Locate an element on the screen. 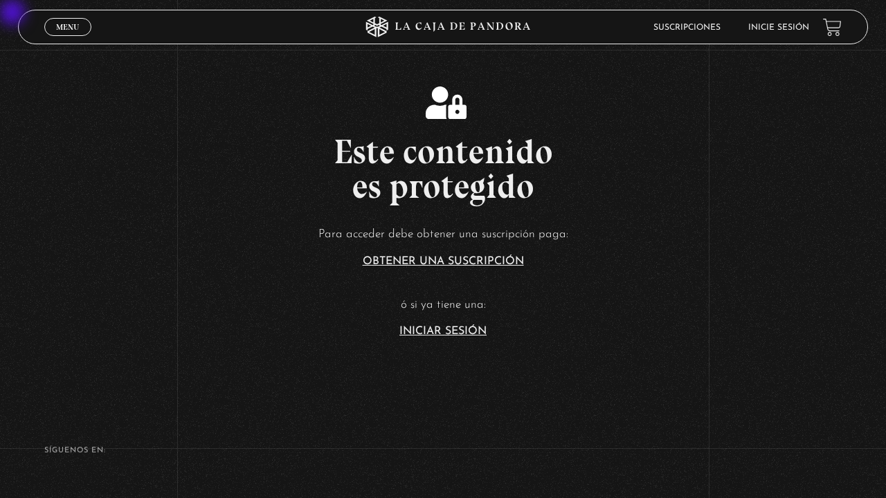  a: Obtener una suscripción is located at coordinates (443, 262).